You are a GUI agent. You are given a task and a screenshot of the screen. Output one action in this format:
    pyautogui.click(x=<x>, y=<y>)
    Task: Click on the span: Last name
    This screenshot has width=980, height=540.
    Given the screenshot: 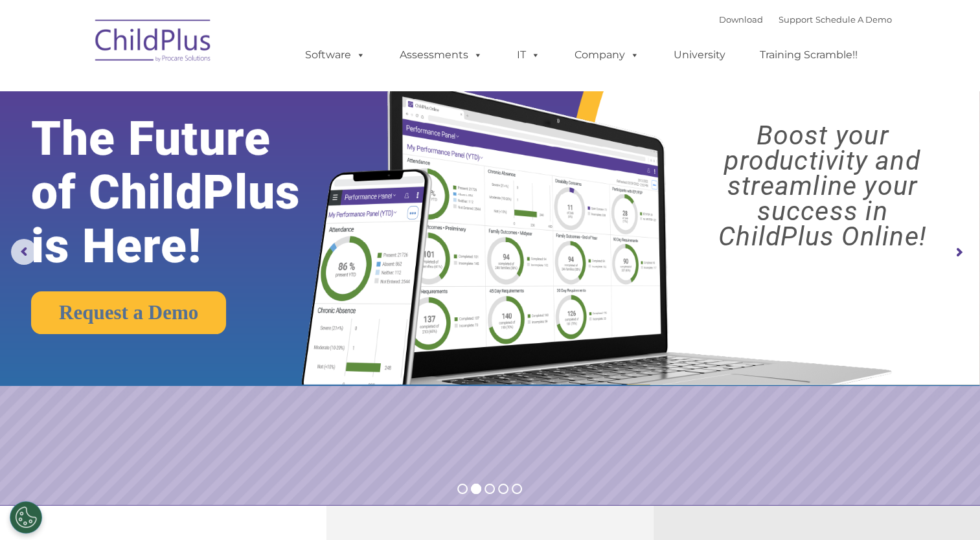 What is the action you would take?
    pyautogui.click(x=200, y=90)
    